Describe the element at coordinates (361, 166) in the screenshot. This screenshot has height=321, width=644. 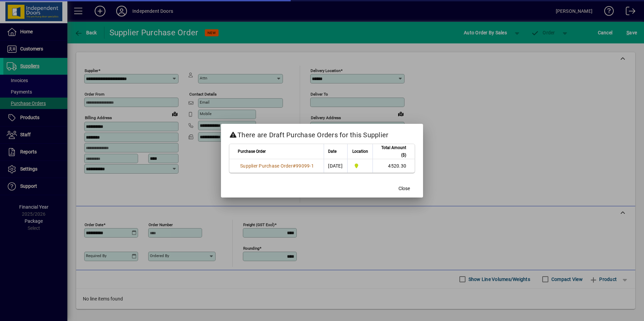
I see `span: Timaru` at that location.